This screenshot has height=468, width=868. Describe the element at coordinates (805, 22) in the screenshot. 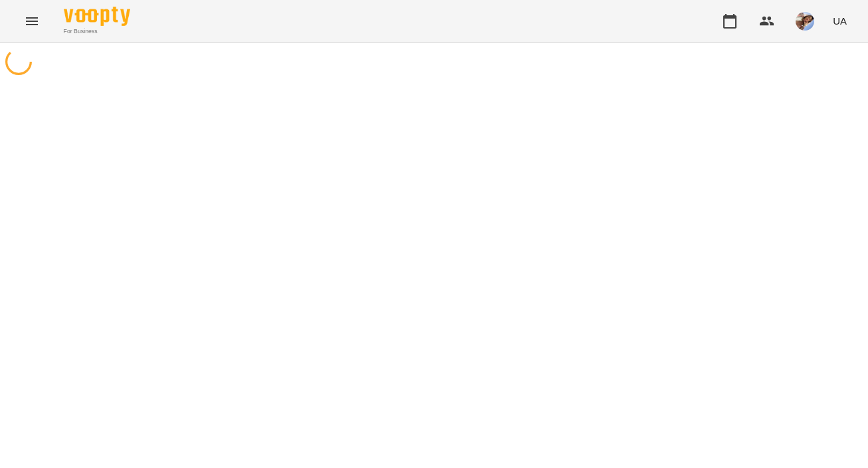

I see `img: 394bc291dafdae5dd9d4260eeb71960b.jpeg` at that location.